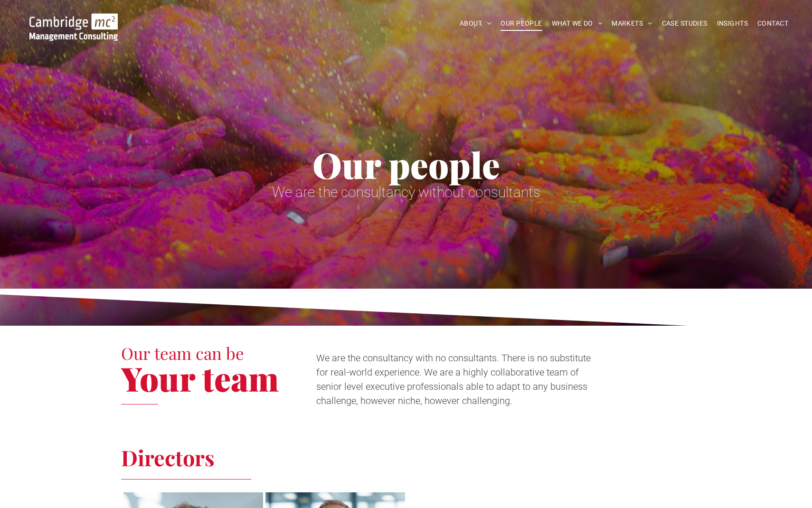 The image size is (812, 508). Describe the element at coordinates (631, 24) in the screenshot. I see `a: MARKETS` at that location.